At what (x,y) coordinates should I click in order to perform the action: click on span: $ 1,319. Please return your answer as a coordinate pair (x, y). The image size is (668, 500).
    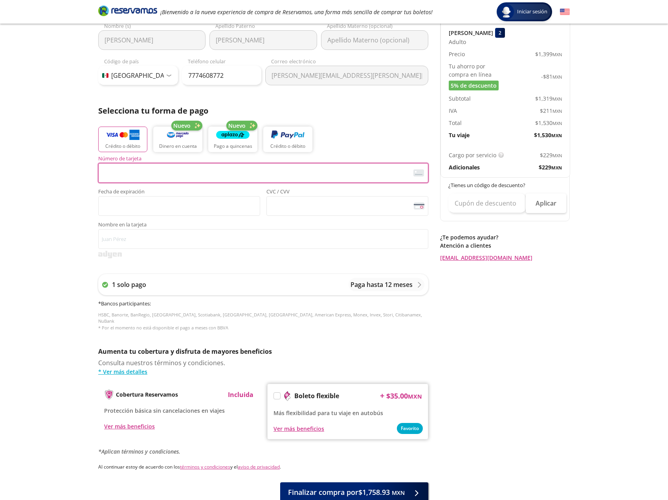
    Looking at the image, I should click on (549, 98).